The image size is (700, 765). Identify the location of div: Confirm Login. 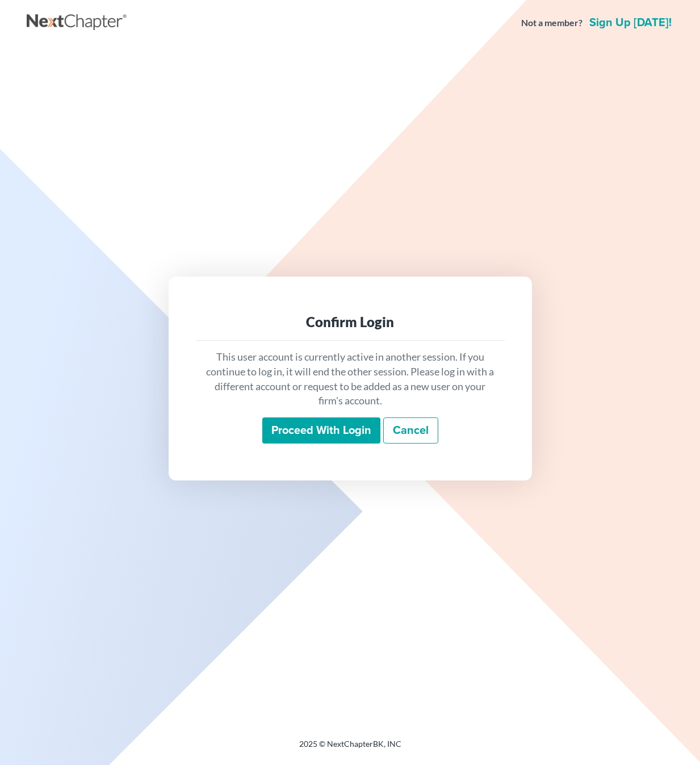
(350, 322).